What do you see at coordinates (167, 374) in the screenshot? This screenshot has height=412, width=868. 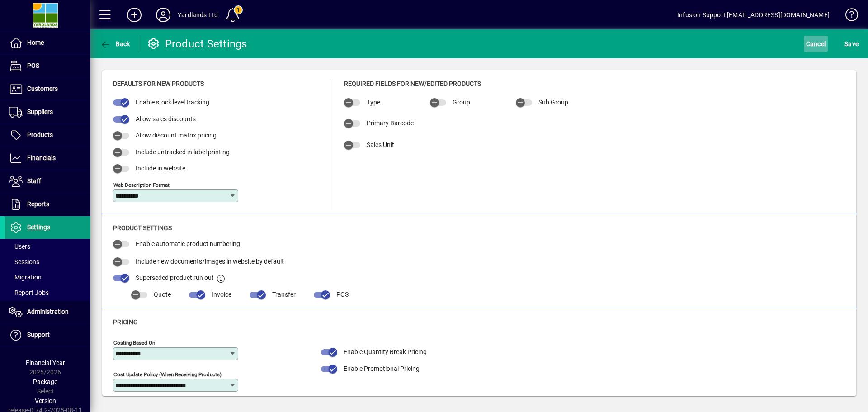 I see `mat-label: Cost Update Policy (when receiving products)` at bounding box center [167, 374].